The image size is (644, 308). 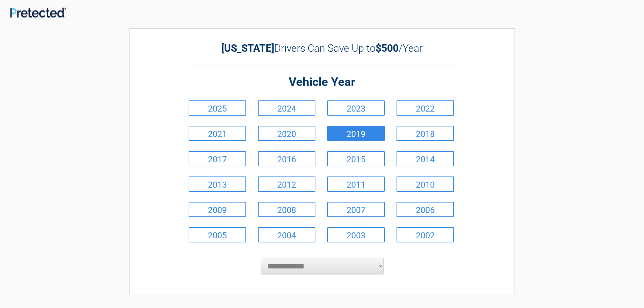 What do you see at coordinates (425, 234) in the screenshot?
I see `a: 2002` at bounding box center [425, 234].